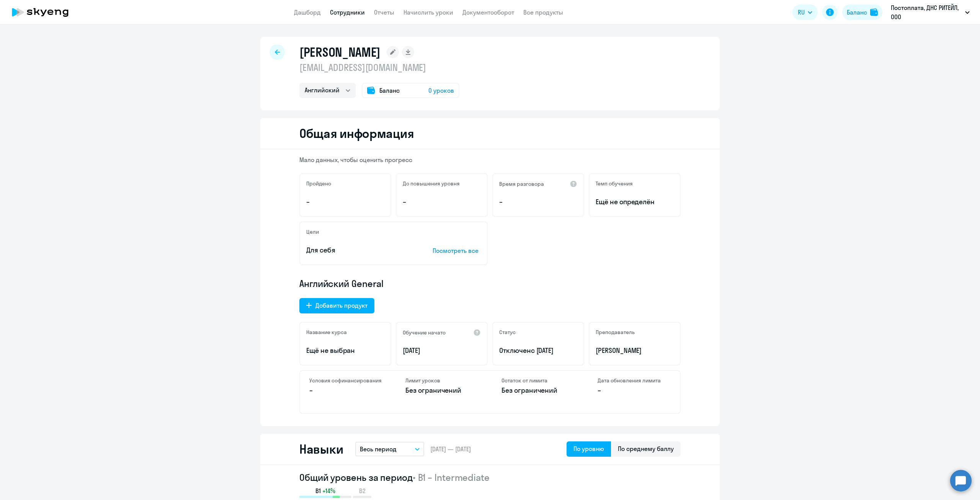  I want to click on p: Посмотреть все, so click(457, 250).